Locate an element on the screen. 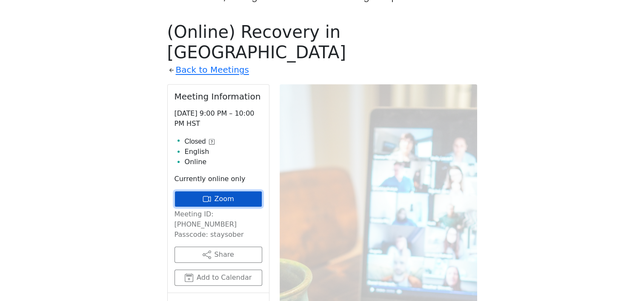  button: Closed is located at coordinates (200, 142).